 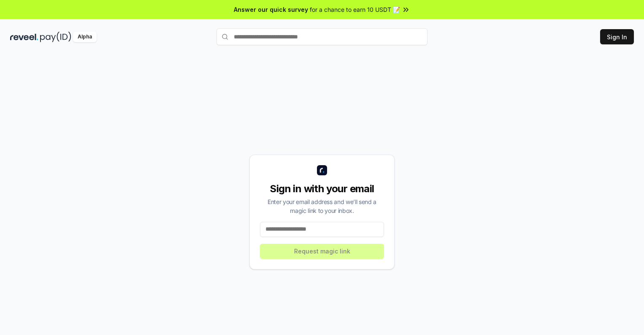 I want to click on img: logo_small, so click(x=322, y=170).